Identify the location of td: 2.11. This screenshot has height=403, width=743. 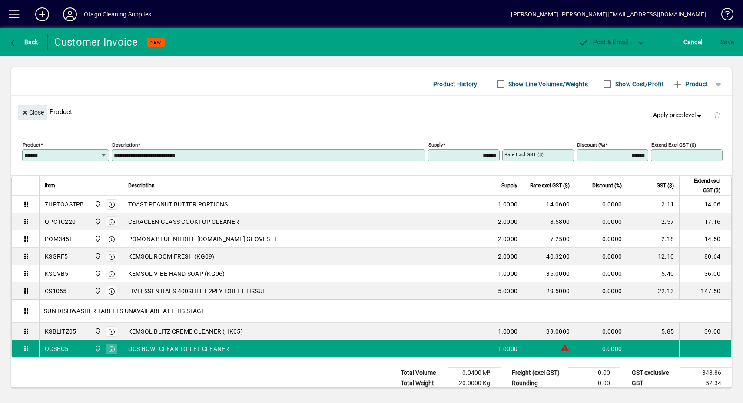
(653, 205).